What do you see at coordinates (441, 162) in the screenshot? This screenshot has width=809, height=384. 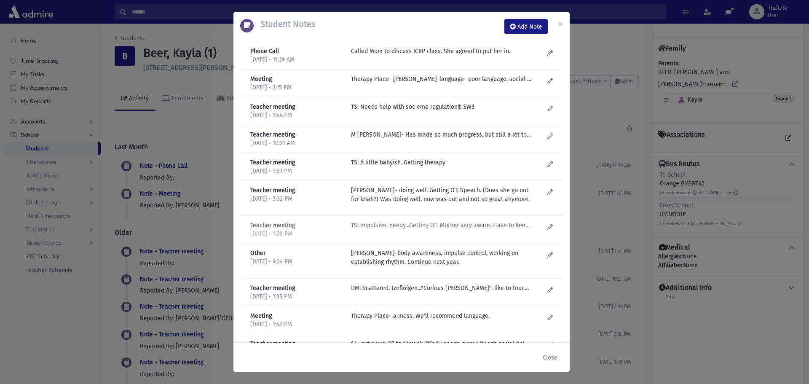 I see `p: TS: A little babyish. Getting therapy` at bounding box center [441, 162].